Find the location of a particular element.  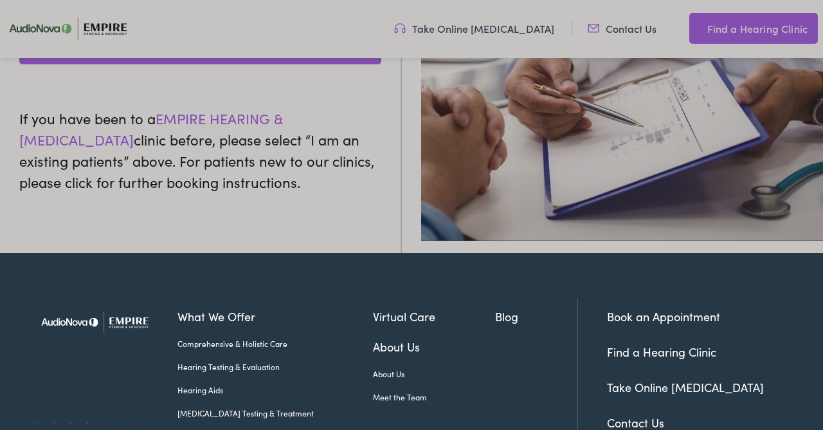

a: Find a Hearing Clinic is located at coordinates (662, 351).